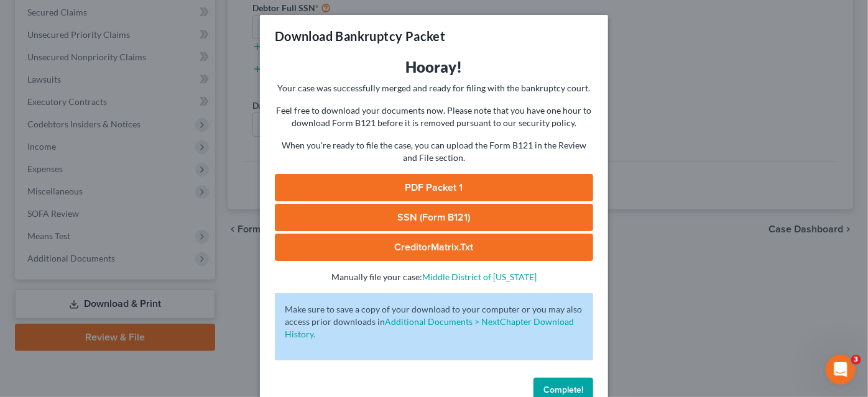 Image resolution: width=868 pixels, height=397 pixels. I want to click on a: CreditorMatrix.txt, so click(434, 247).